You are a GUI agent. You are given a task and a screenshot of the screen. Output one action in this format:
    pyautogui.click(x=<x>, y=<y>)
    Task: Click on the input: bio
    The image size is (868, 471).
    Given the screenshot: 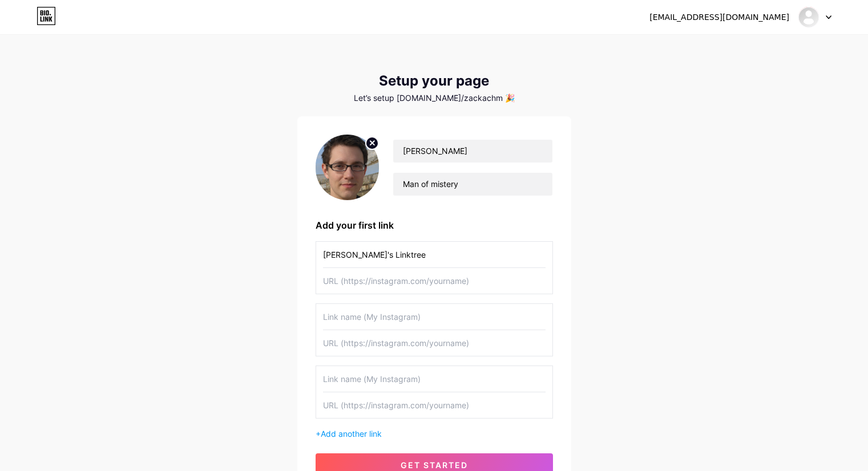 What is the action you would take?
    pyautogui.click(x=472, y=184)
    